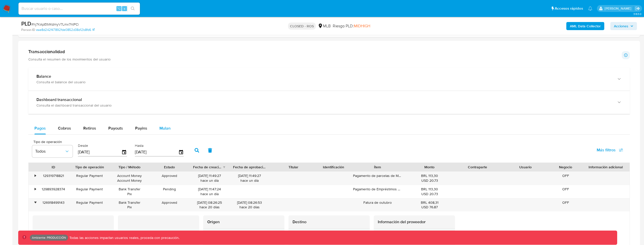 The height and width of the screenshot is (245, 644). Describe the element at coordinates (585, 26) in the screenshot. I see `button: AML Data Collector` at that location.